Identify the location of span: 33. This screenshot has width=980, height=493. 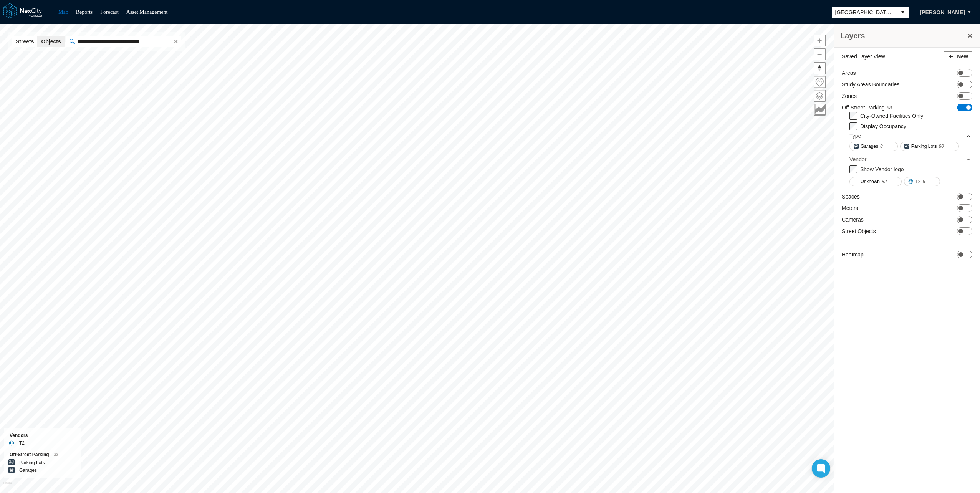
(56, 454).